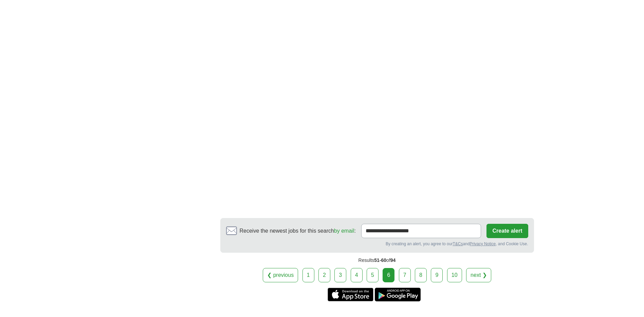  I want to click on a: T&Cs, so click(457, 244).